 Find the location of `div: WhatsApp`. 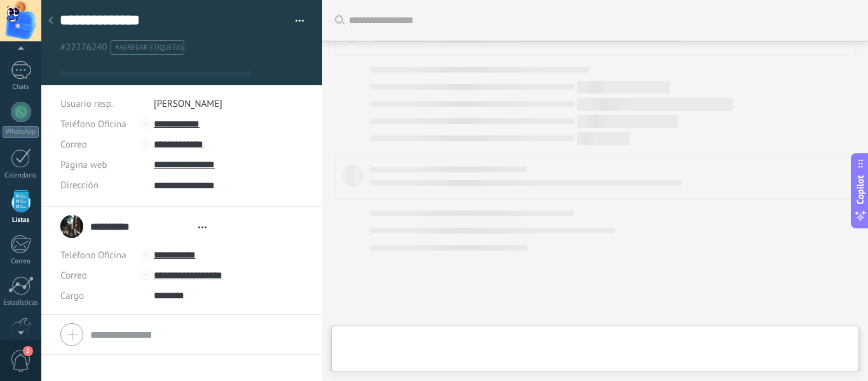

div: WhatsApp is located at coordinates (21, 132).